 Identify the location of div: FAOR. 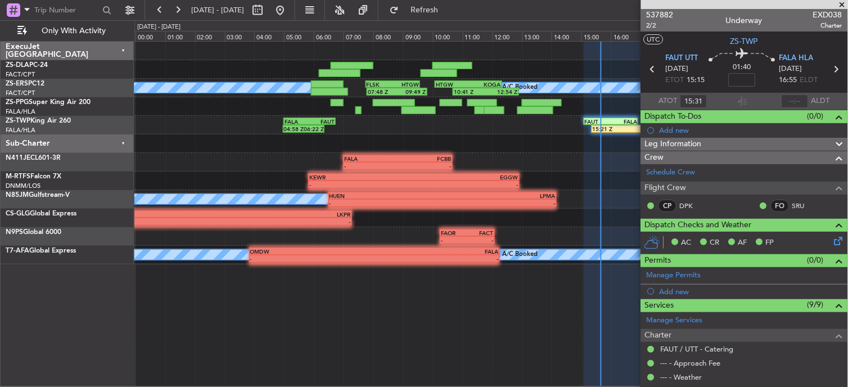
(454, 233).